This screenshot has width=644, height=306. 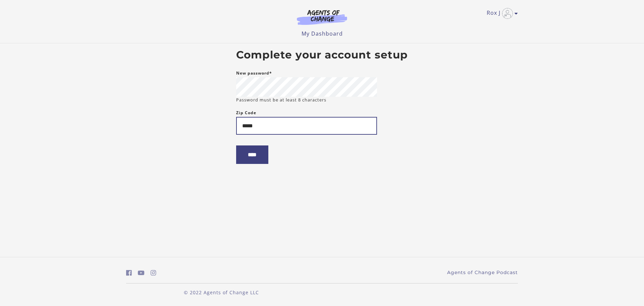 What do you see at coordinates (129, 273) in the screenshot?
I see `i: https://www.facebook.com/groups/aswbtestprep (Open in a new window)` at bounding box center [129, 273].